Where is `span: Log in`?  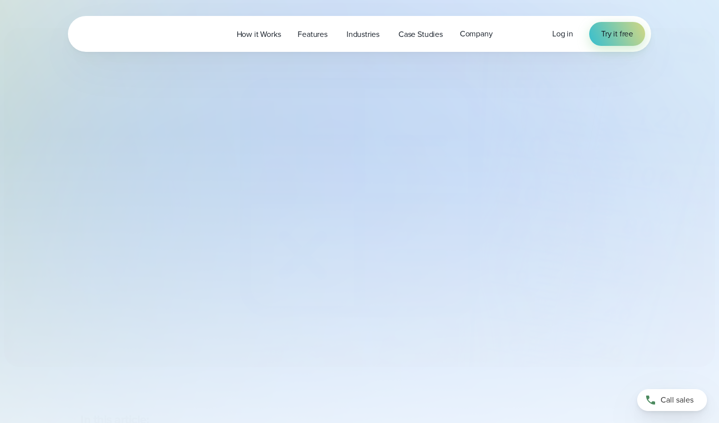 span: Log in is located at coordinates (562, 33).